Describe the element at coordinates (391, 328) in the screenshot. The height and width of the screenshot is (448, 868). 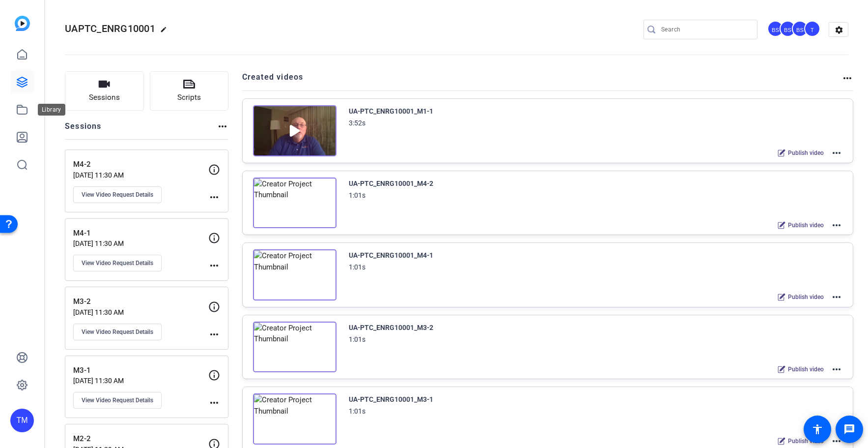
I see `div: UA-PTC_ENRG10001_M3-2` at that location.